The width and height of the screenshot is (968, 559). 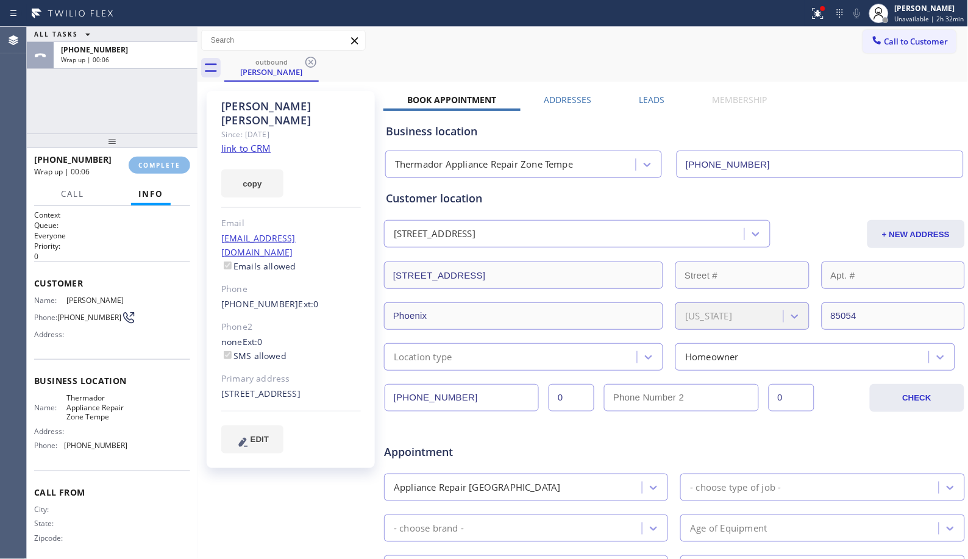 I want to click on input: Ext. 2, so click(x=791, y=398).